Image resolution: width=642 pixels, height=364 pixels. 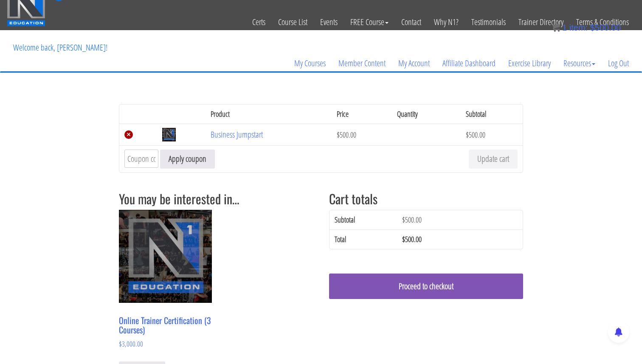 What do you see at coordinates (541, 22) in the screenshot?
I see `a: Trainer Directory` at bounding box center [541, 22].